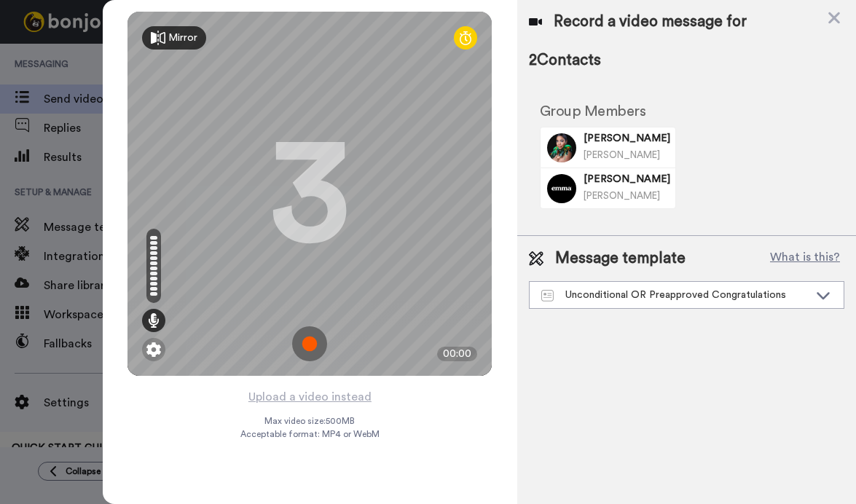 This screenshot has width=856, height=504. Describe the element at coordinates (547, 296) in the screenshot. I see `img: Message-temps.svg` at that location.